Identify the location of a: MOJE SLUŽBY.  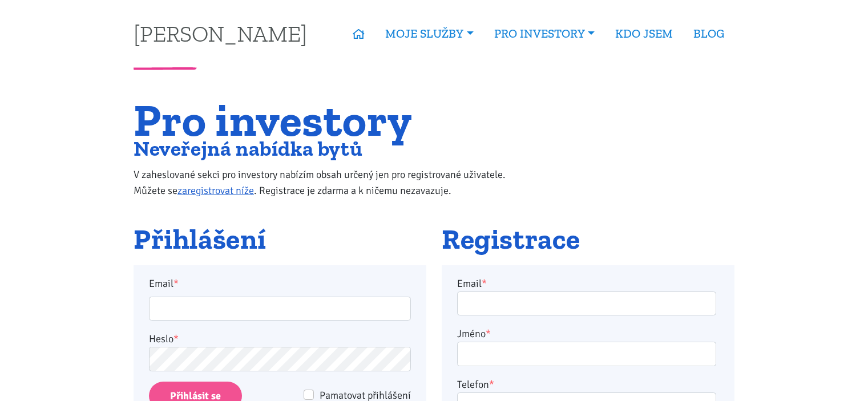
(429, 33).